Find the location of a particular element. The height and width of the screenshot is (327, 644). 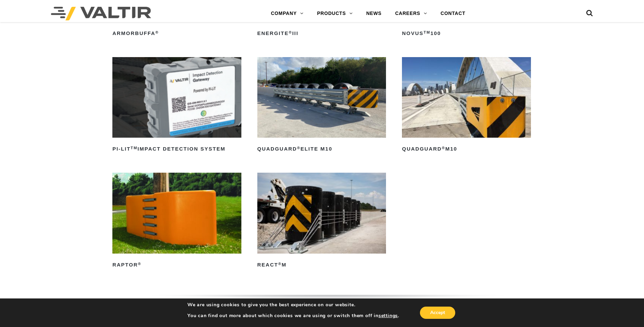

h2: ArmorBuffa is located at coordinates (177, 33).